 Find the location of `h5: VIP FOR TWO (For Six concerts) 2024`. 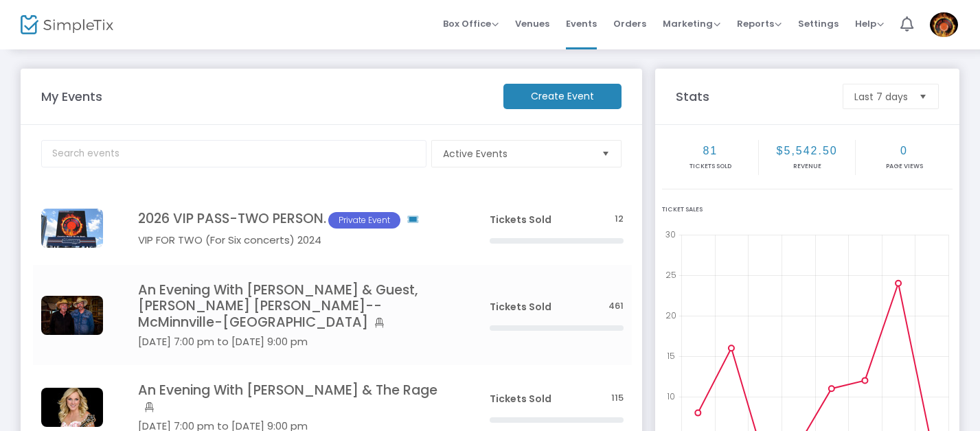

h5: VIP FOR TWO (For Six concerts) 2024 is located at coordinates (293, 240).